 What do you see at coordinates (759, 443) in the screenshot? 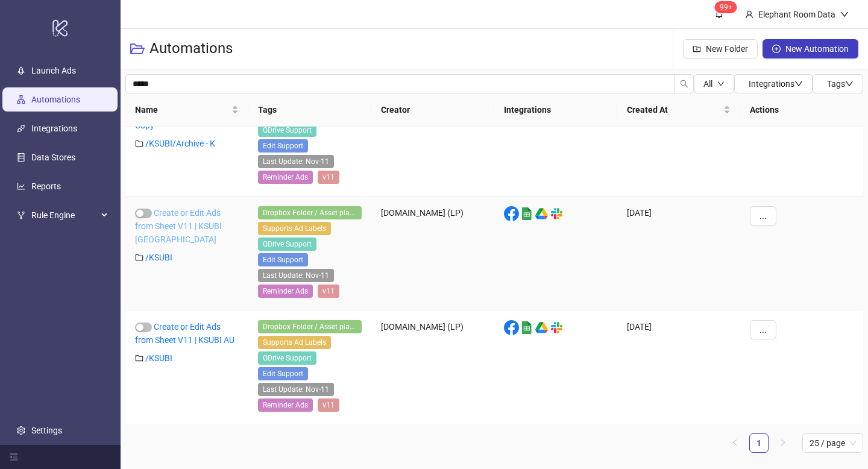
I see `a: 1` at bounding box center [759, 443].